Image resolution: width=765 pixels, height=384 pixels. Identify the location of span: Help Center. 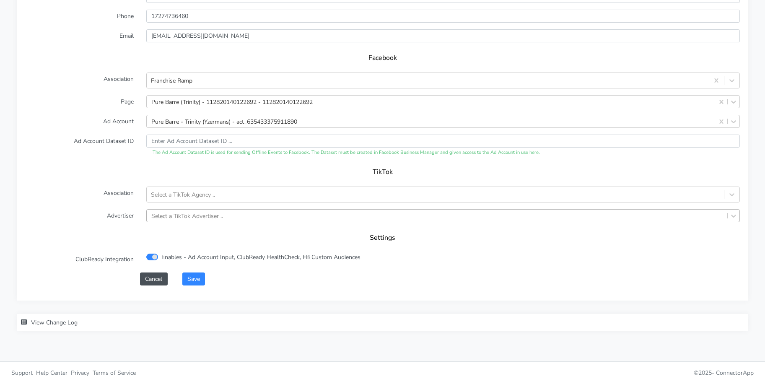
(52, 373).